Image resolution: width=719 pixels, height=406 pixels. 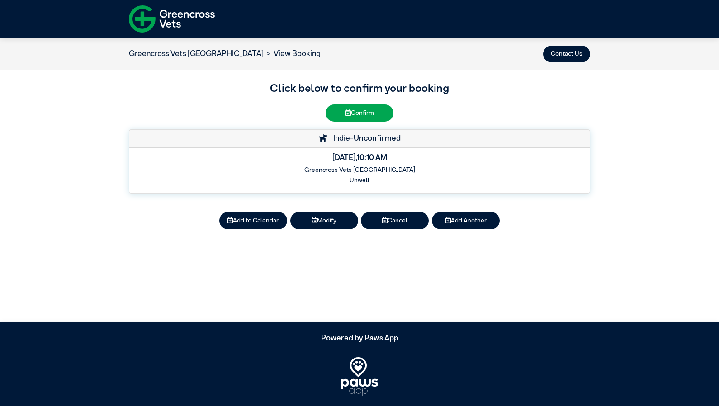 What do you see at coordinates (465, 220) in the screenshot?
I see `button: Add Another` at bounding box center [465, 220].